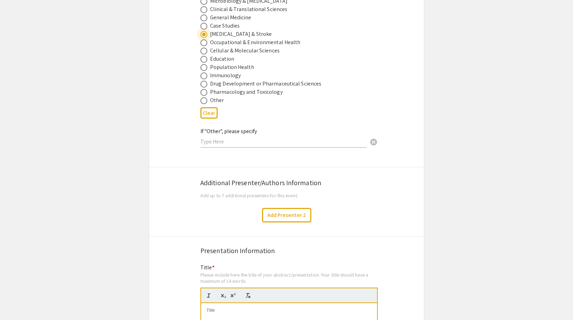 This screenshot has width=573, height=320. I want to click on mat-label: If "Other", please specify, so click(229, 131).